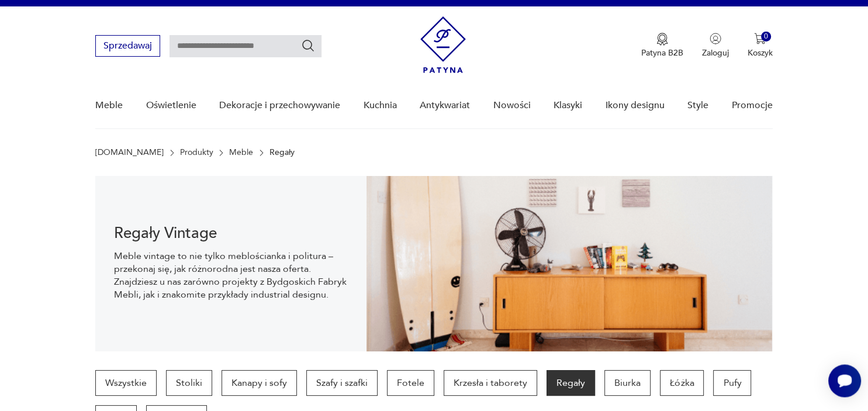 Image resolution: width=868 pixels, height=411 pixels. What do you see at coordinates (732, 383) in the screenshot?
I see `p: Pufy` at bounding box center [732, 383].